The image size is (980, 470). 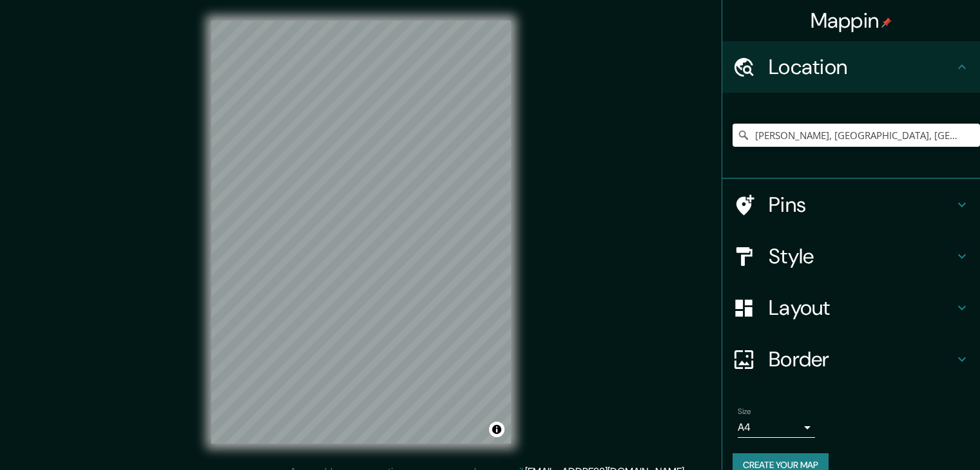 I want to click on div: Style, so click(x=851, y=257).